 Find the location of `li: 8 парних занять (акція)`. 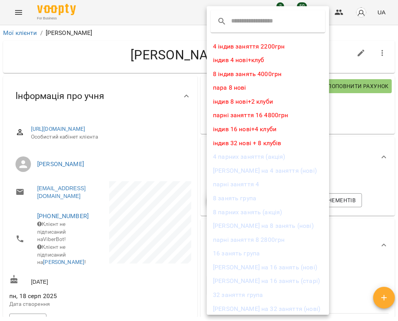

li: 8 парних занять (акція) is located at coordinates (268, 212).